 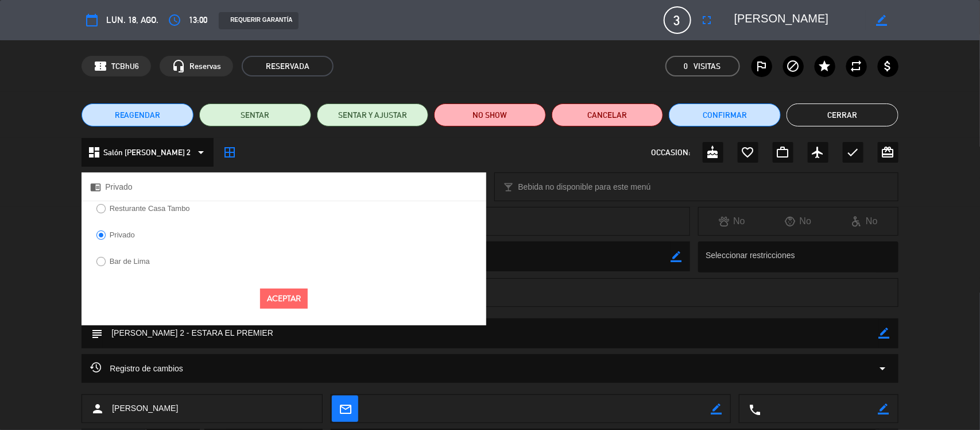 I want to click on i: local_phone, so click(x=754, y=410).